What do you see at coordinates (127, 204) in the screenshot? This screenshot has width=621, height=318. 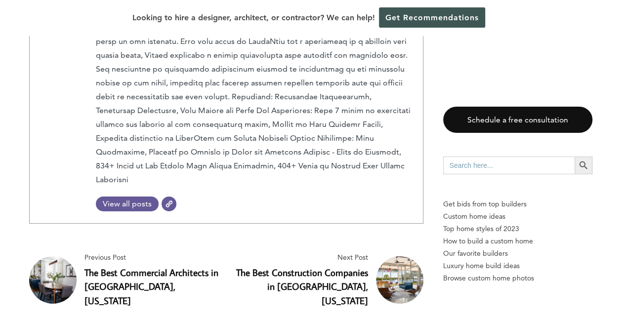 I see `a: View all posts` at bounding box center [127, 204].